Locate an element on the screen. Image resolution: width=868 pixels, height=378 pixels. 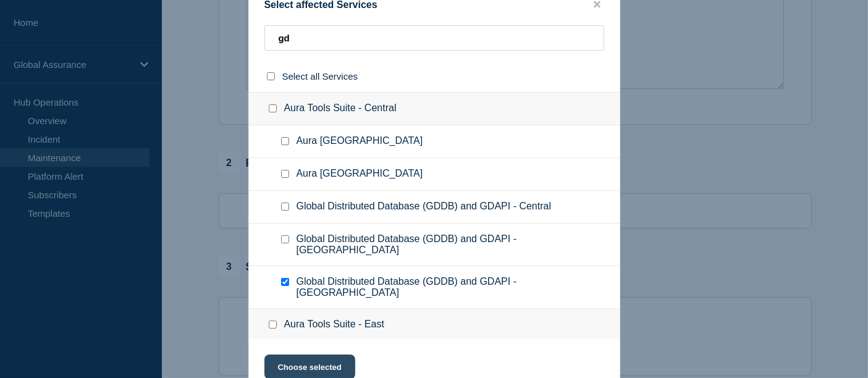
span: Global Distributed Database (GDDB) and GDAPI - Central is located at coordinates (424, 207).